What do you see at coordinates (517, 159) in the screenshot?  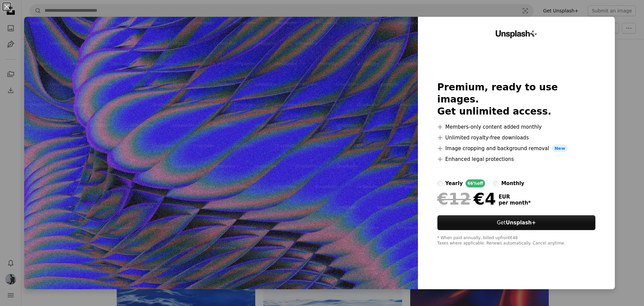 I see `li: Enhanced legal protections` at bounding box center [517, 159].